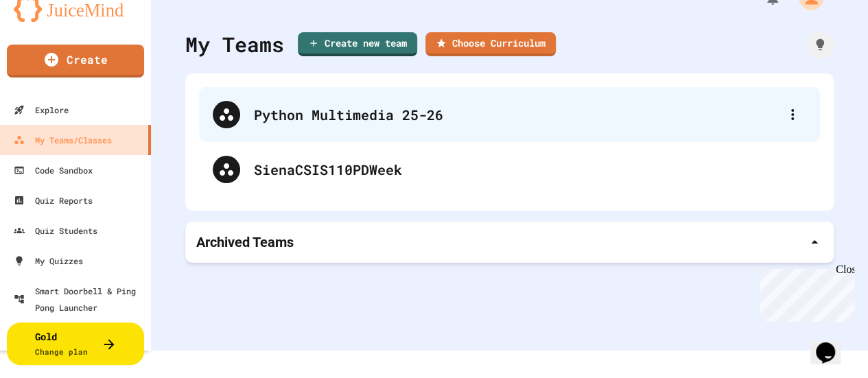  Describe the element at coordinates (62, 140) in the screenshot. I see `div: My Teams/Classes` at that location.